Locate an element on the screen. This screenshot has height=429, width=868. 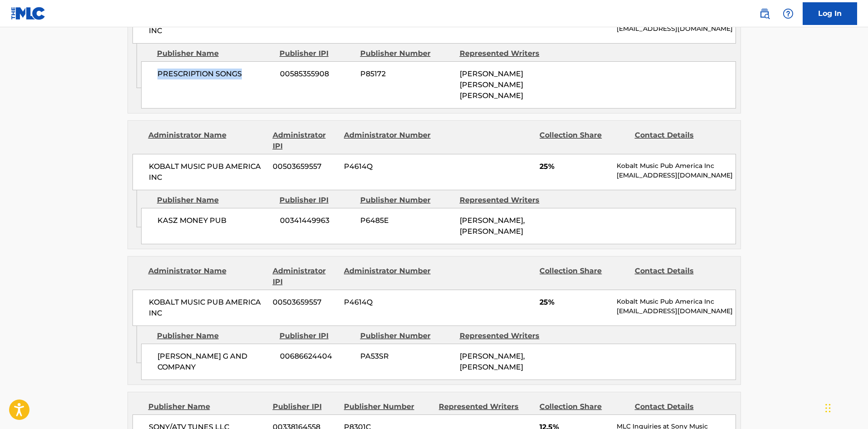
div: Chat Widget is located at coordinates (845, 407).